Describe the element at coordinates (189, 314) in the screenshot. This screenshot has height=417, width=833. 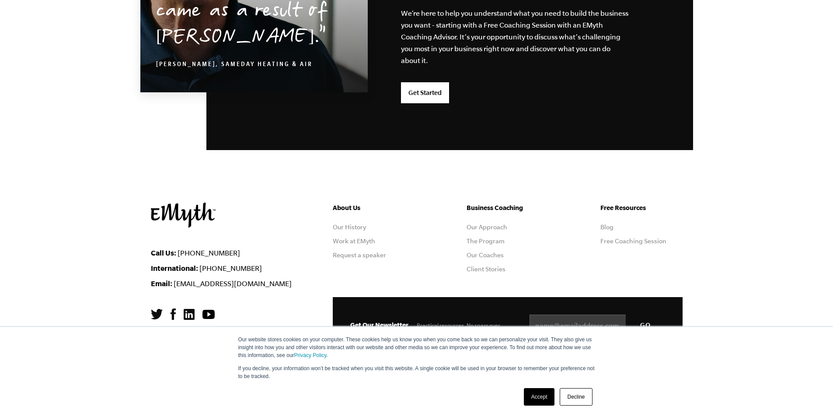
I see `img: LinkedIn` at that location.